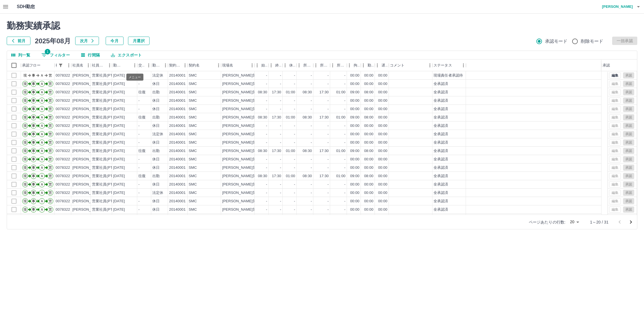  What do you see at coordinates (19, 41) in the screenshot?
I see `button: 前月` at bounding box center [19, 41].